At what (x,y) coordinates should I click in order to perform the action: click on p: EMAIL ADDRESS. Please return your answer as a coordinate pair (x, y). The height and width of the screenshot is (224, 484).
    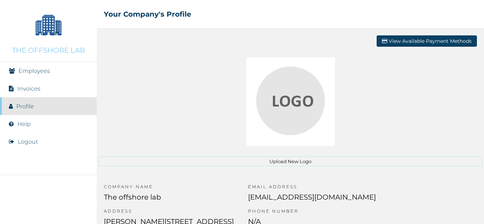
    Looking at the image, I should click on (312, 189).